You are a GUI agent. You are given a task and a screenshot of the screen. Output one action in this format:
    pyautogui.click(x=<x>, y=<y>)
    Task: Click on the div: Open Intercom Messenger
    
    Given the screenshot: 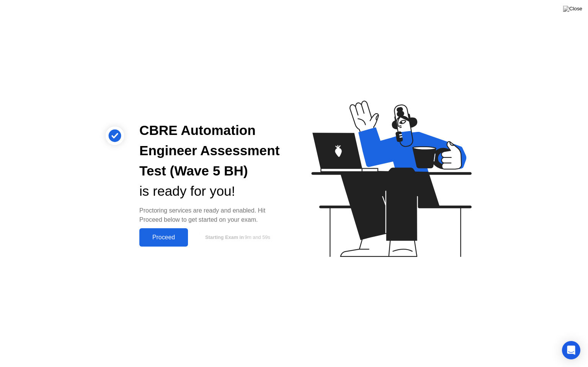 What is the action you would take?
    pyautogui.click(x=571, y=350)
    